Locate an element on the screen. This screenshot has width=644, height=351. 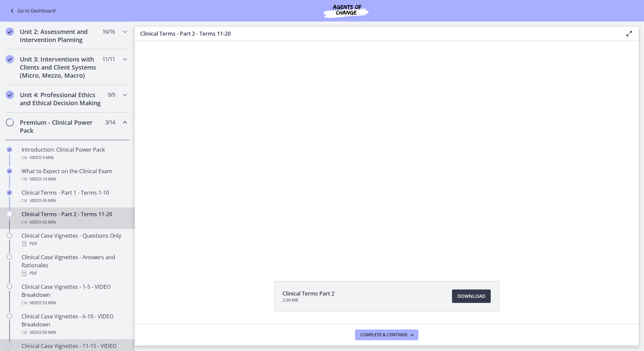
a: Download is located at coordinates (471, 296).